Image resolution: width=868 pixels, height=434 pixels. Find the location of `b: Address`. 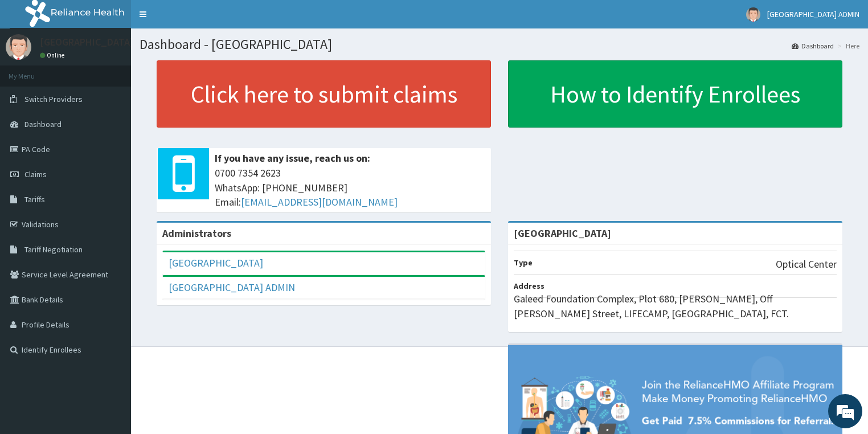

b: Address is located at coordinates (530, 286).